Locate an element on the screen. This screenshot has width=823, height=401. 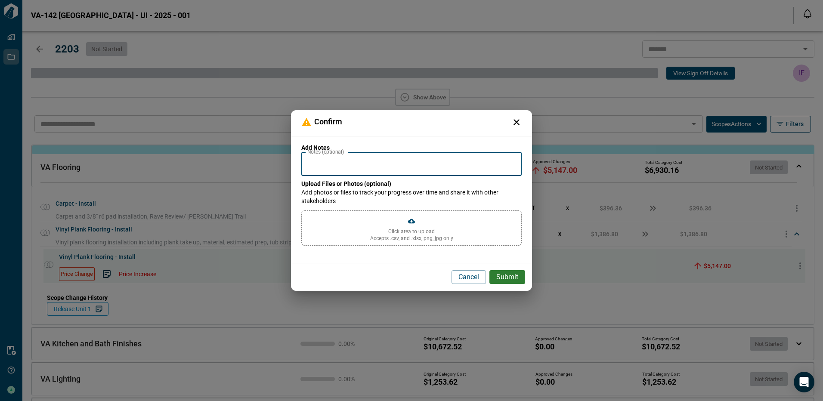
span: Upload Files or Photos (optional) is located at coordinates (346, 184).